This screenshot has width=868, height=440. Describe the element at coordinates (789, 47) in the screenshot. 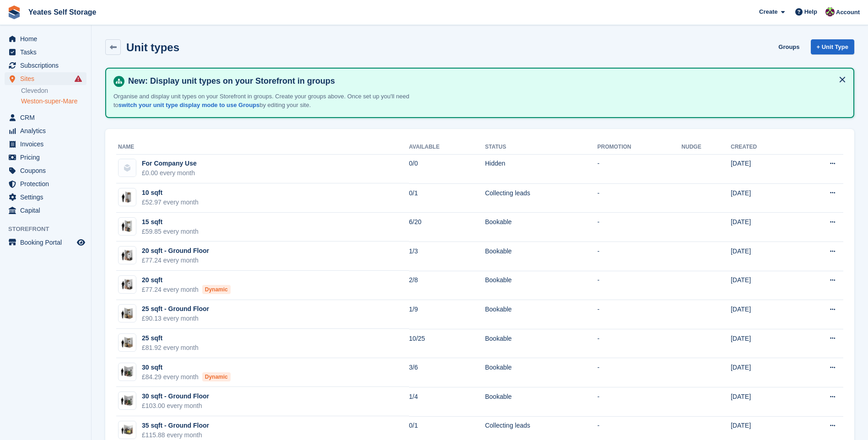

I see `a: Groups` at that location.